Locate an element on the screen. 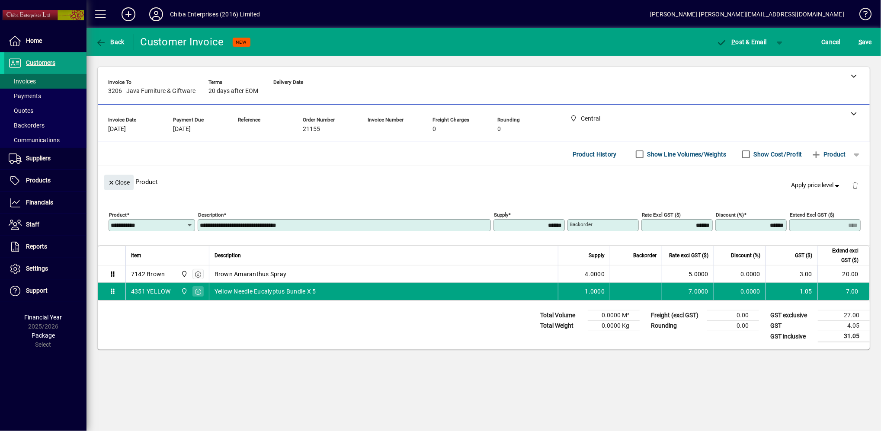 The image size is (881, 431). div: 7.0000 is located at coordinates (688, 292).